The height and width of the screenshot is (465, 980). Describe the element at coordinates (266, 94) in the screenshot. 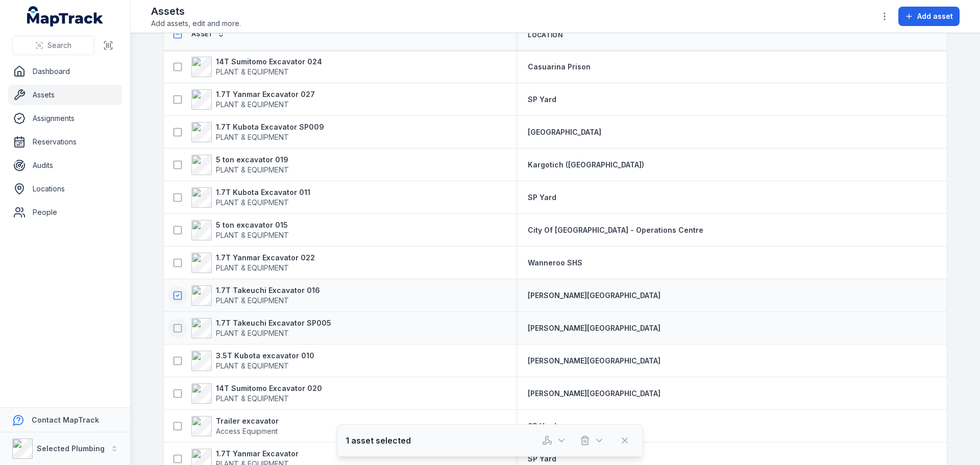

I see `strong: 1.7T Yanmar Excavator 027` at that location.